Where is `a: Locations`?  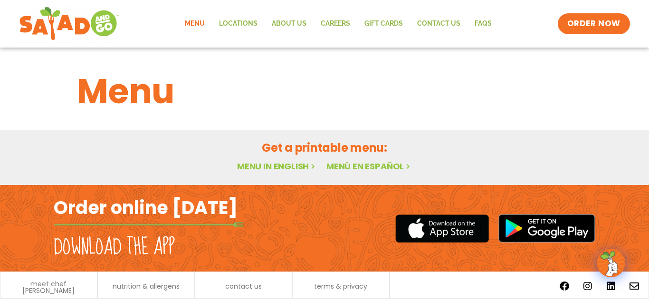 a: Locations is located at coordinates (238, 24).